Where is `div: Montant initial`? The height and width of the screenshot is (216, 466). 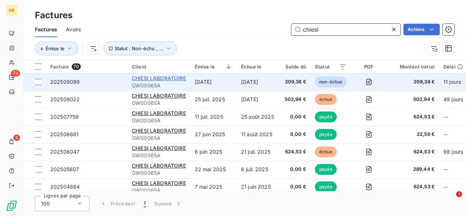 div: Montant initial is located at coordinates (413, 67).